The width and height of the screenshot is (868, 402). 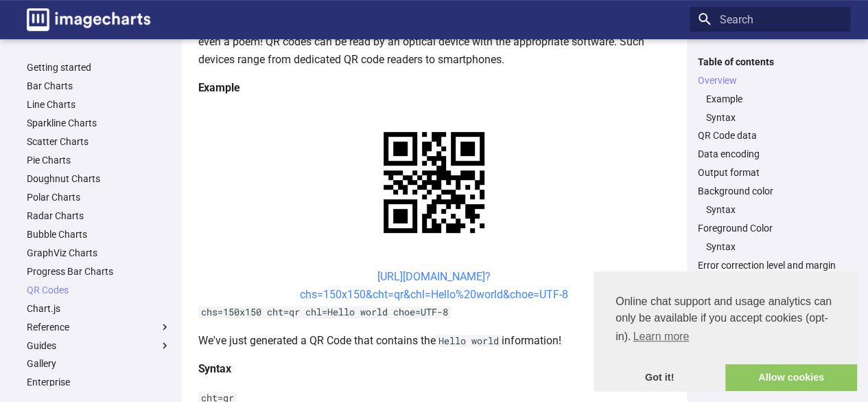 What do you see at coordinates (434, 182) in the screenshot?
I see `img: chart` at bounding box center [434, 182].